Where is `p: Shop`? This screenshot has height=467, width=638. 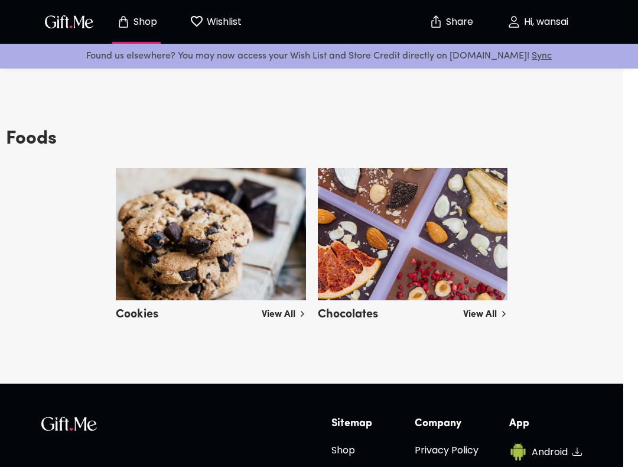 p: Shop is located at coordinates (144, 22).